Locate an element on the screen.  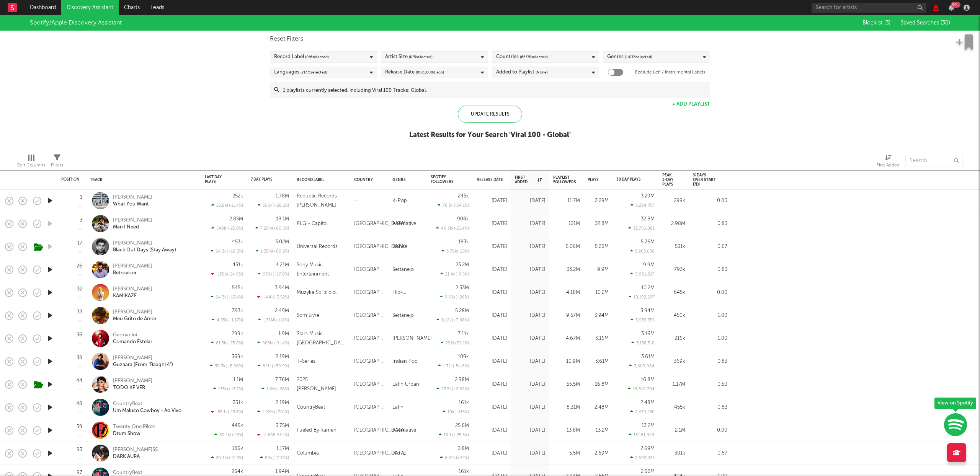
div: Twenty One Pilots is located at coordinates (134, 427).